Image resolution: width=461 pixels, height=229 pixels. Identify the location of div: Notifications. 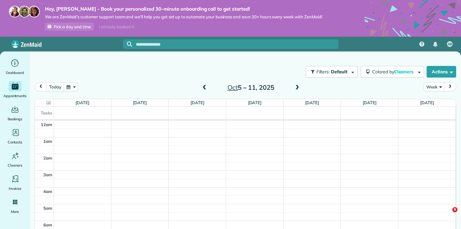
(436, 44).